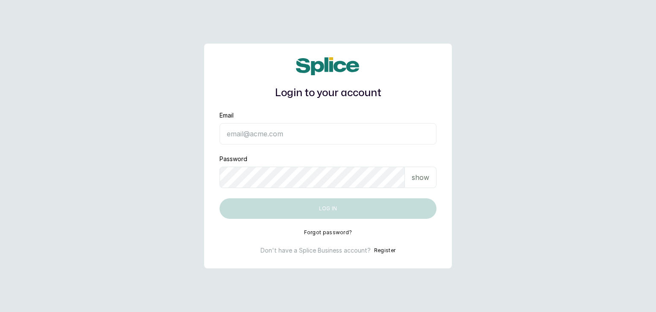  What do you see at coordinates (328, 93) in the screenshot?
I see `h1: Login to your account` at bounding box center [328, 93].